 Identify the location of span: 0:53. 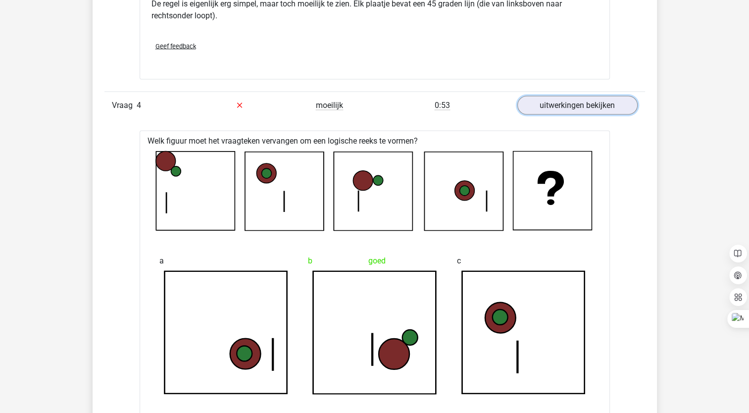
(442, 105).